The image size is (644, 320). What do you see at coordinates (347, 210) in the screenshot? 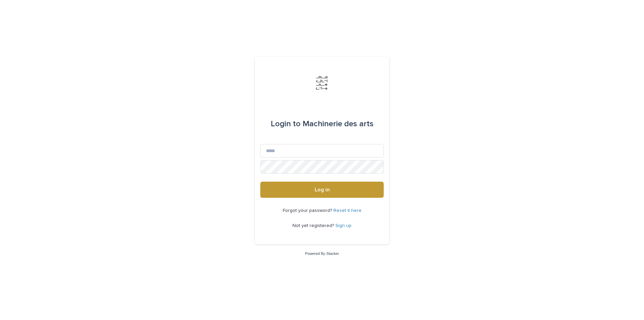
I see `a: Reset it here` at bounding box center [347, 210].